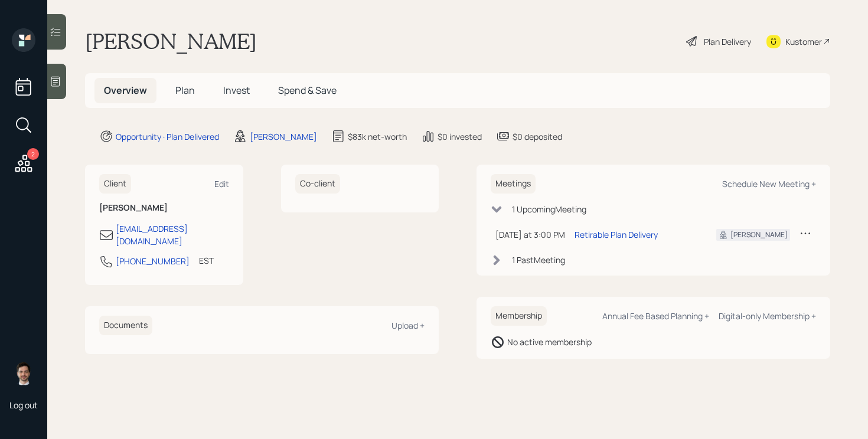  Describe the element at coordinates (377, 136) in the screenshot. I see `div: $83k net-worth` at that location.